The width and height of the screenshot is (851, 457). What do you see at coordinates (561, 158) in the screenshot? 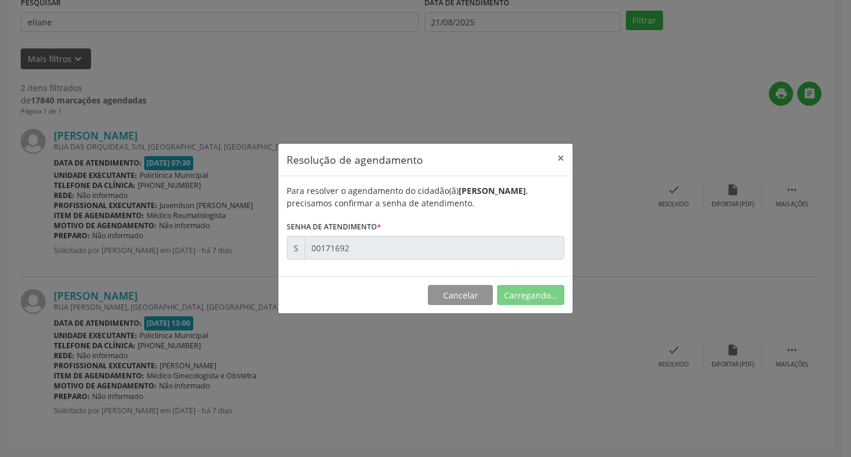
I see `button: Close` at bounding box center [561, 158].